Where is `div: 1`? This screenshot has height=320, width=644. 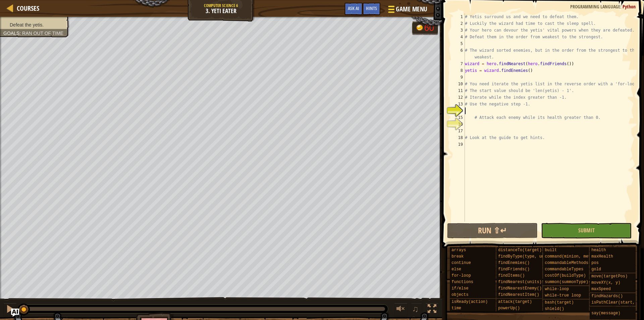
div: 1 is located at coordinates (458, 16).